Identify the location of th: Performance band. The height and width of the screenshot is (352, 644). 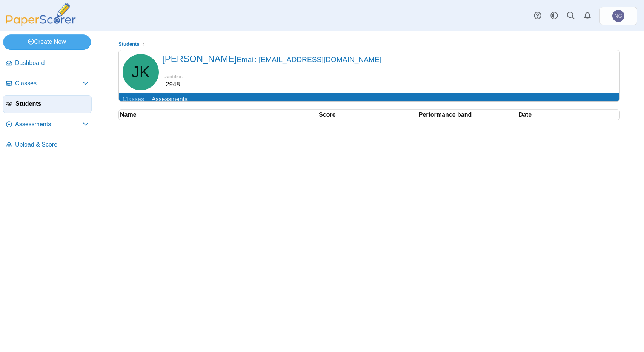
(468, 115).